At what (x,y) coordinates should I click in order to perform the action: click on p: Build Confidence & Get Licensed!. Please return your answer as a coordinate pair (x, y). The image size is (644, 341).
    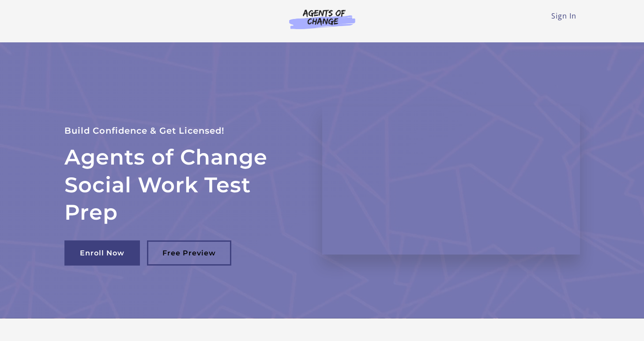
    Looking at the image, I should click on (183, 131).